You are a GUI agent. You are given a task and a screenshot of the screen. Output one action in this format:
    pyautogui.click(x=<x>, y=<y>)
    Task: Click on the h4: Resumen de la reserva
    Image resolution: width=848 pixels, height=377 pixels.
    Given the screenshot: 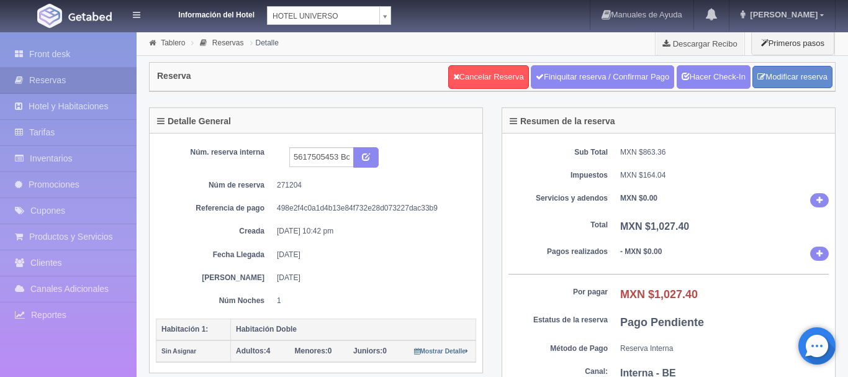 What is the action you would take?
    pyautogui.click(x=562, y=121)
    